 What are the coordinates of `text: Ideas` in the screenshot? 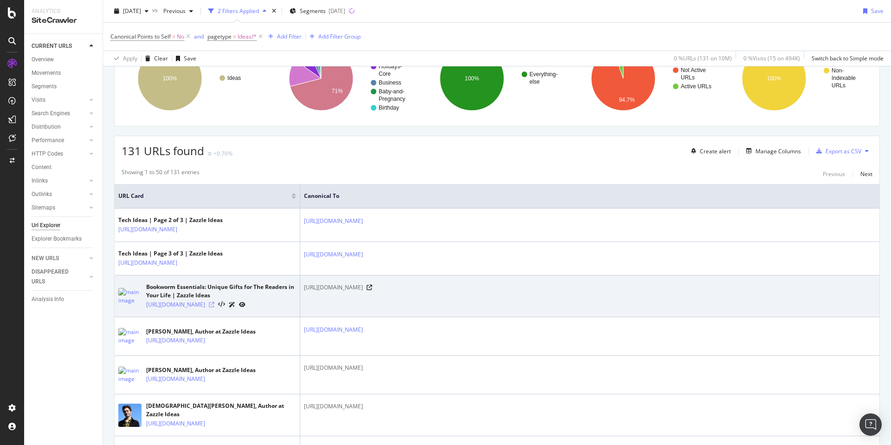 It's located at (234, 78).